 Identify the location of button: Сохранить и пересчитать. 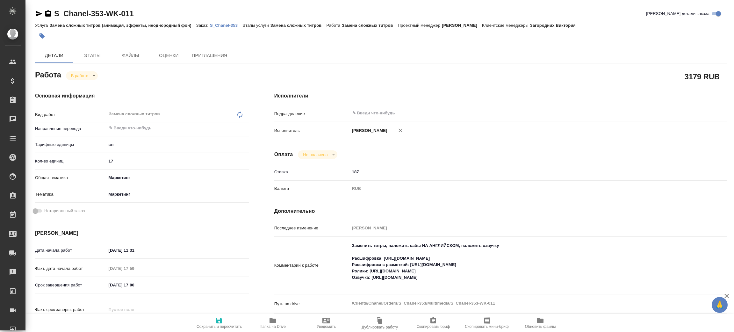
(219, 323).